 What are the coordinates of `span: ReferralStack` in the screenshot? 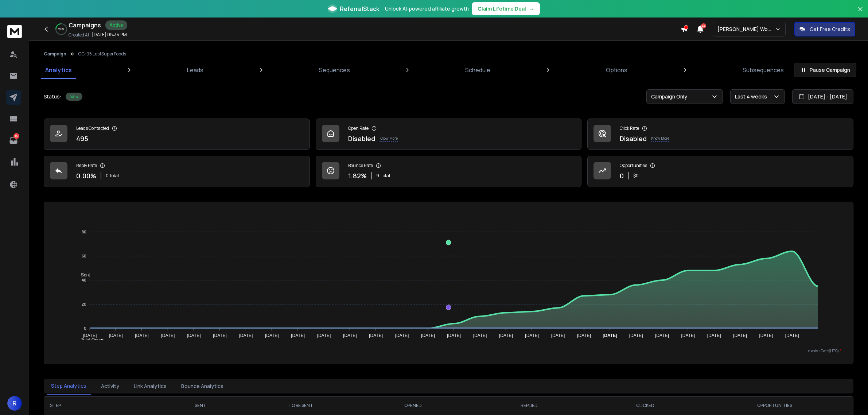 It's located at (360, 9).